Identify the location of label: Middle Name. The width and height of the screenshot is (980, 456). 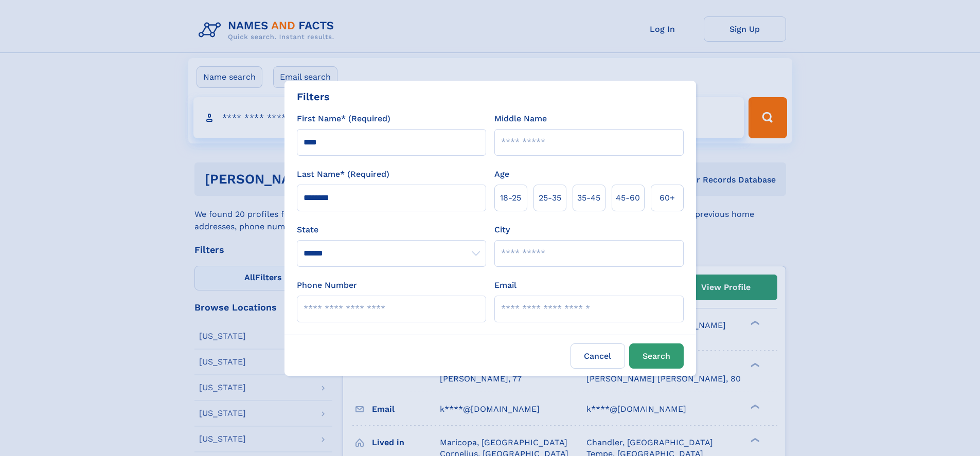
(520, 119).